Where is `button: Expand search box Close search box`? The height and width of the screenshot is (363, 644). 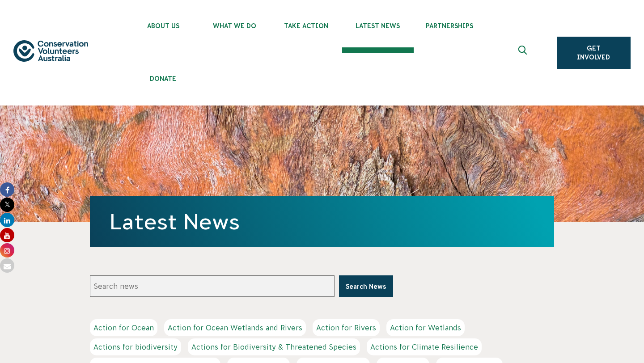
button: Expand search box Close search box is located at coordinates (524, 53).